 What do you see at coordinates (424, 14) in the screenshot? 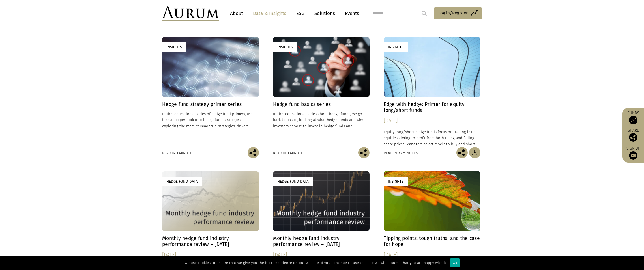
I see `input: Submit` at bounding box center [424, 14].